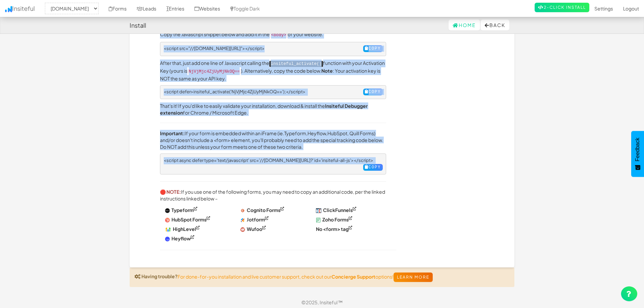 This screenshot has height=308, width=644. What do you see at coordinates (255, 229) in the screenshot?
I see `strong: Wufoo` at bounding box center [255, 229].